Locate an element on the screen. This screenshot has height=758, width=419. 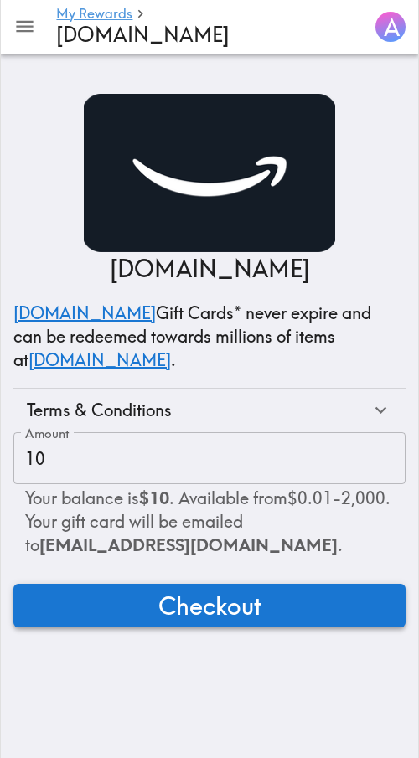
span: A is located at coordinates (391, 27).